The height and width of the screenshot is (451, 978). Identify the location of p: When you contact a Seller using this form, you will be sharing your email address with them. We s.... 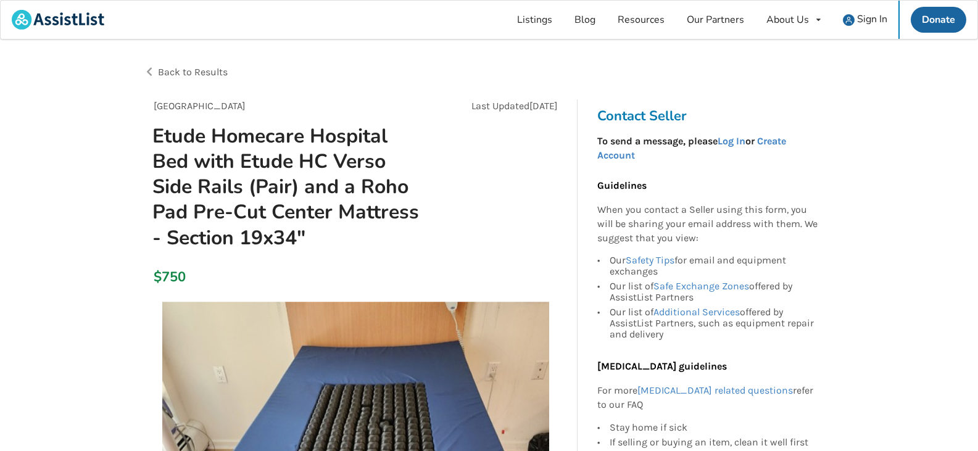
(708, 224).